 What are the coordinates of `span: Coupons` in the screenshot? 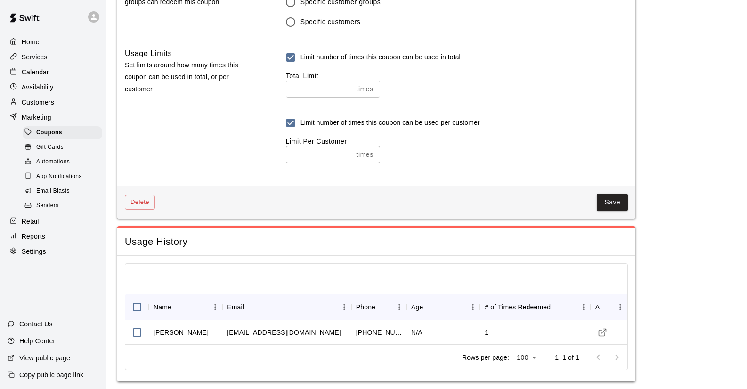 It's located at (49, 133).